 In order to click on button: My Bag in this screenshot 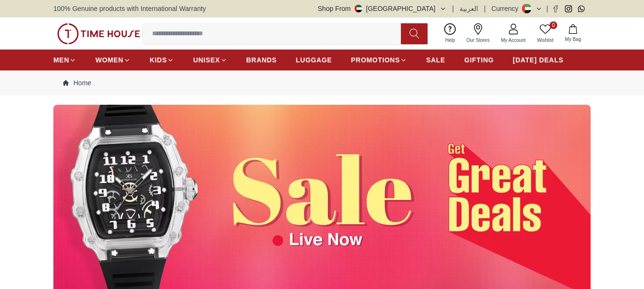, I will do `click(573, 34)`.